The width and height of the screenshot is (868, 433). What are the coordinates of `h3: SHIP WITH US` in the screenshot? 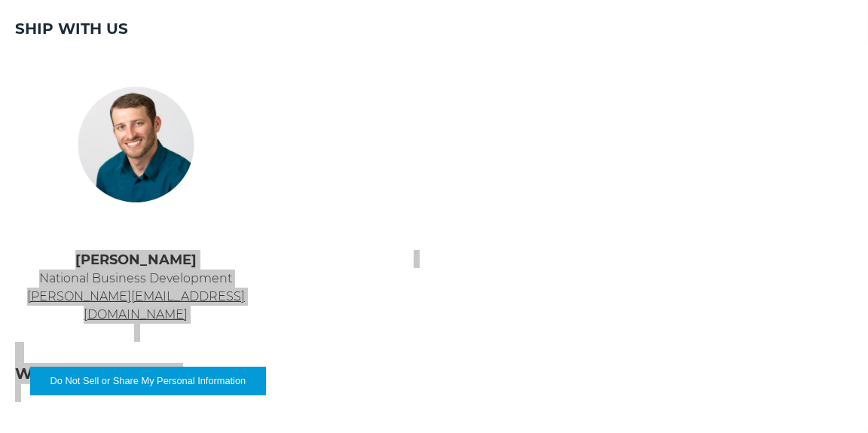 It's located at (434, 29).